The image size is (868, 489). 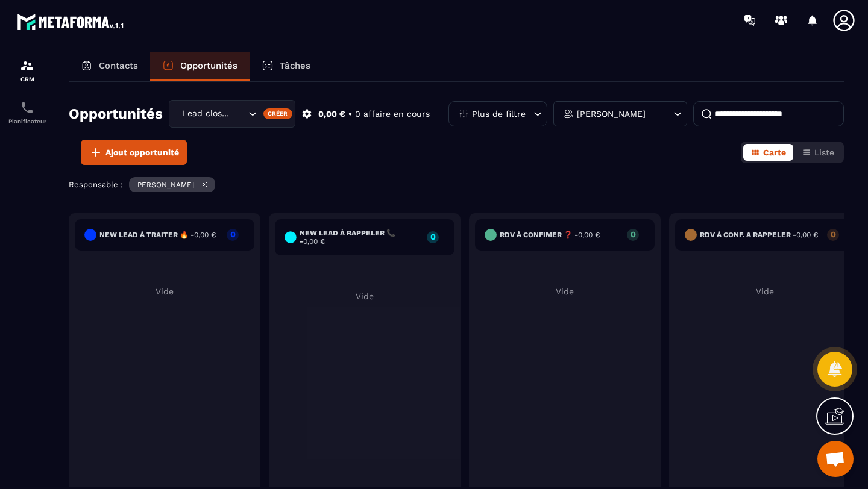 What do you see at coordinates (774, 152) in the screenshot?
I see `span: Carte` at bounding box center [774, 152].